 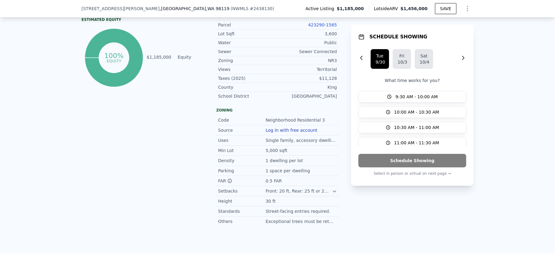 I want to click on span: # 2438130, so click(x=261, y=9).